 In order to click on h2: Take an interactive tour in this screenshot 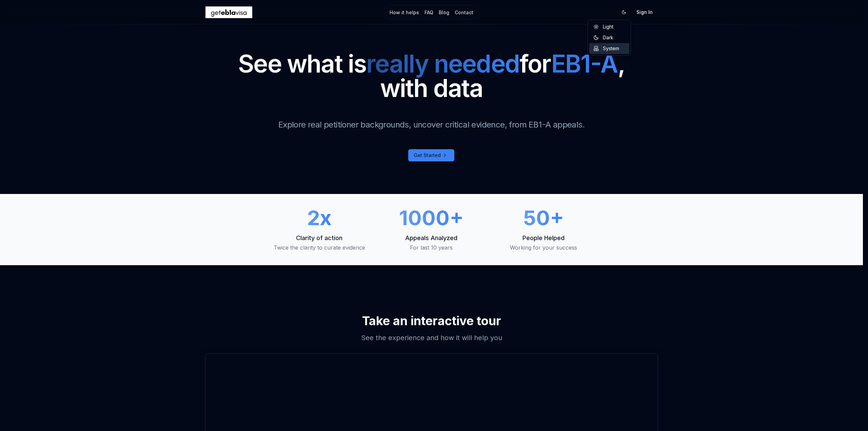, I will do `click(432, 321)`.